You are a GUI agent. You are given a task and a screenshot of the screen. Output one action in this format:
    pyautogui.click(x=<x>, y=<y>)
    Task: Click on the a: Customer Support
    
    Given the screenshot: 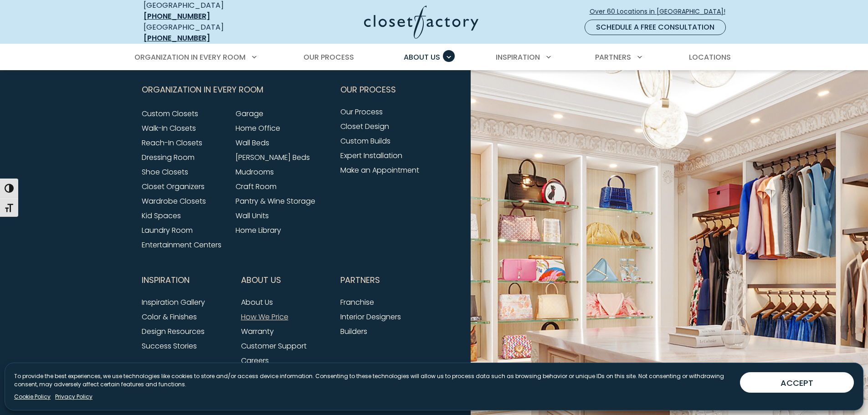 What is the action you would take?
    pyautogui.click(x=274, y=346)
    